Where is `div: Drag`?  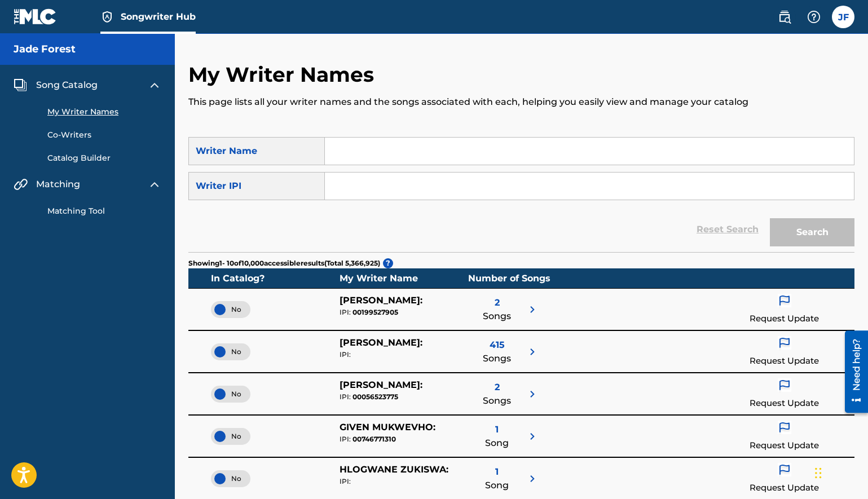
div: Drag is located at coordinates (818, 473).